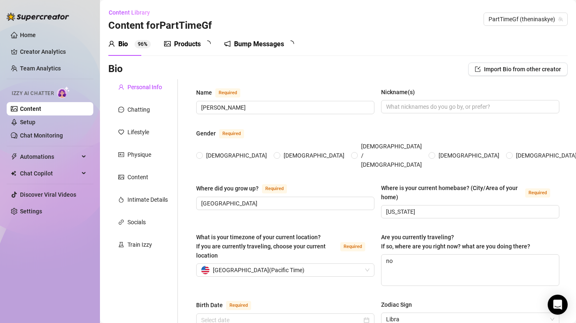  I want to click on textarea: no, so click(471, 270).